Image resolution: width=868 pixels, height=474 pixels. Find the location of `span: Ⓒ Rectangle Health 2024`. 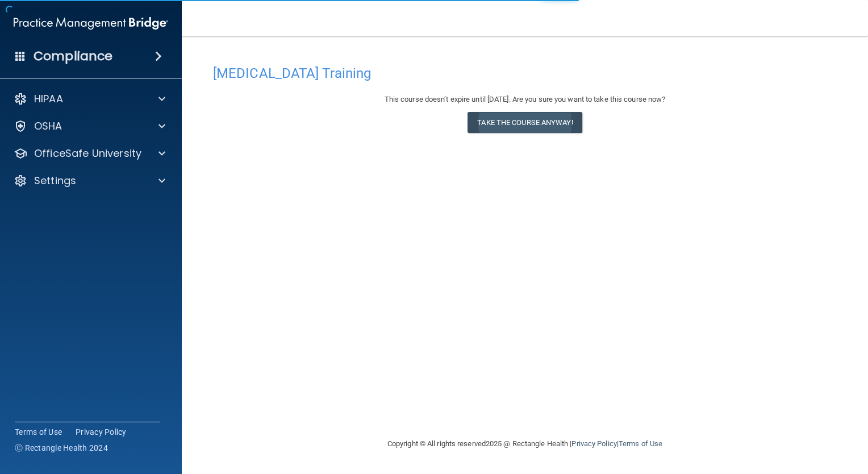

span: Ⓒ Rectangle Health 2024 is located at coordinates (62, 448).